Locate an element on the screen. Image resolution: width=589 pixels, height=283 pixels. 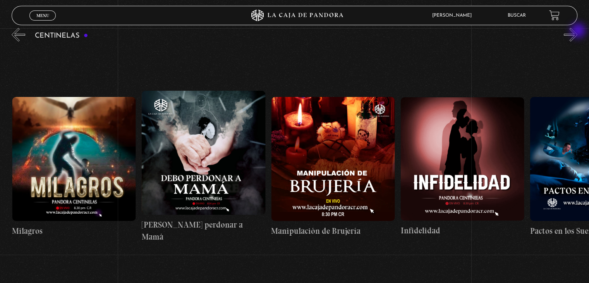
button: Previous is located at coordinates (18, 34).